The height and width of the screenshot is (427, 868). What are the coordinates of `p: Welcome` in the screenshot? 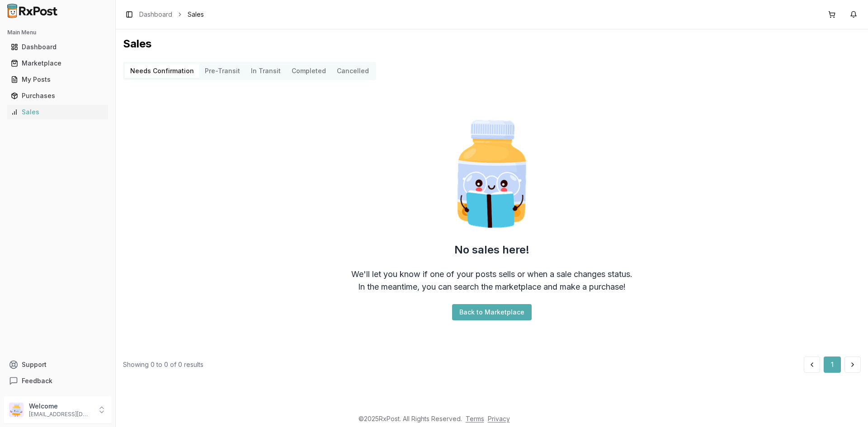 It's located at (60, 407).